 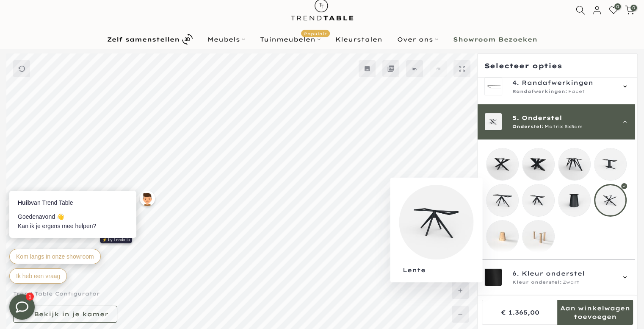 What do you see at coordinates (143, 39) in the screenshot?
I see `b: Zelf samenstellen` at bounding box center [143, 39].